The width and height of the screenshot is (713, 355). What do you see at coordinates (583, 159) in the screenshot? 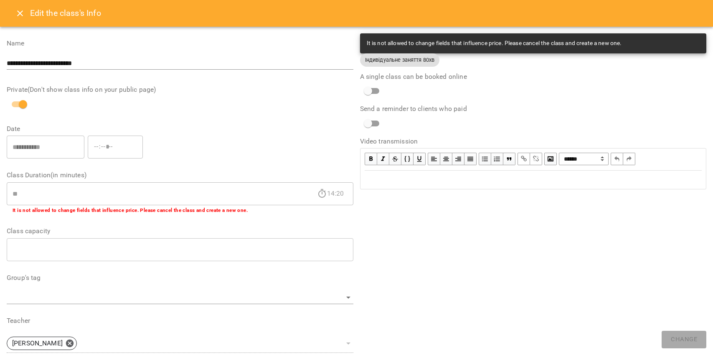
I see `span: Normal` at bounding box center [583, 159].